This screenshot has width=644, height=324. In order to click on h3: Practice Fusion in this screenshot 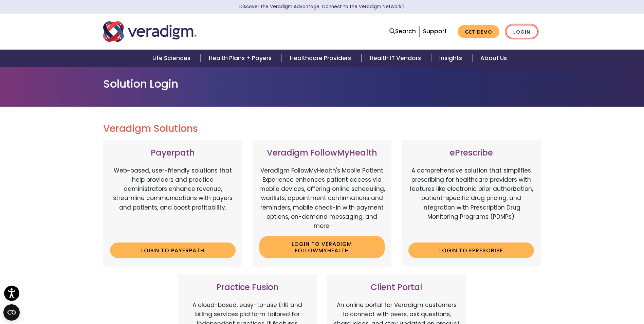, I will do `click(247, 287)`.